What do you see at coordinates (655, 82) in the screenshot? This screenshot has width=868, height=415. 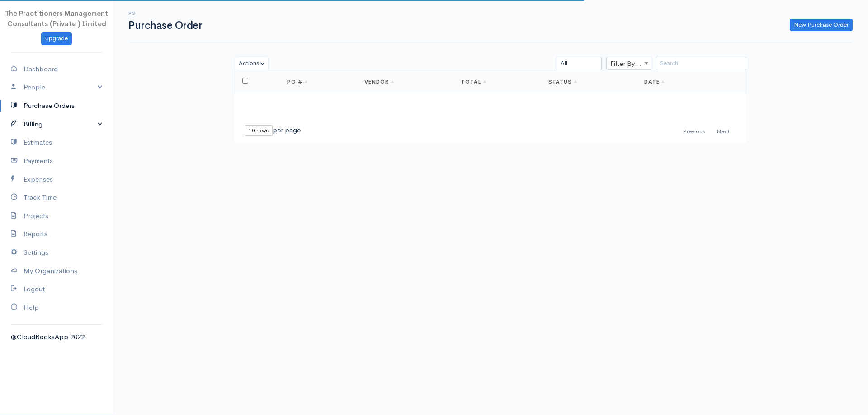 I see `a: Date` at bounding box center [655, 82].